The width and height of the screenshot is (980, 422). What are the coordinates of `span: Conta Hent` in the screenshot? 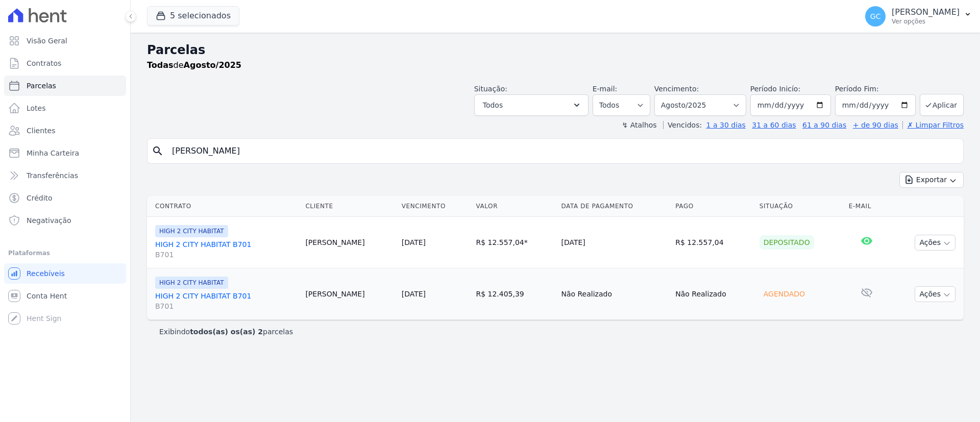 It's located at (47, 296).